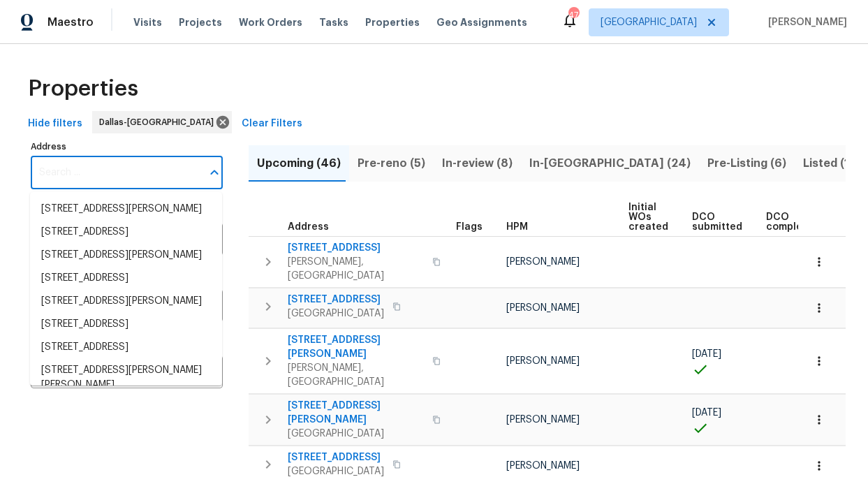 The image size is (868, 484). What do you see at coordinates (55, 123) in the screenshot?
I see `button: Hide filters` at bounding box center [55, 123].